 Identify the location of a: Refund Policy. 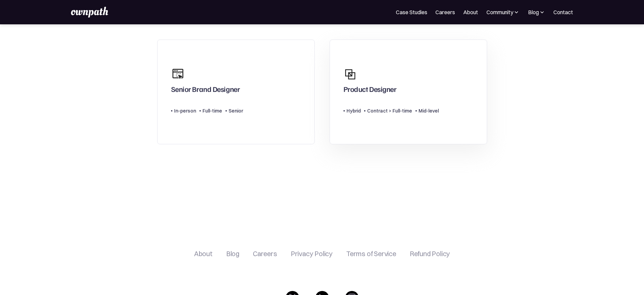
(430, 254).